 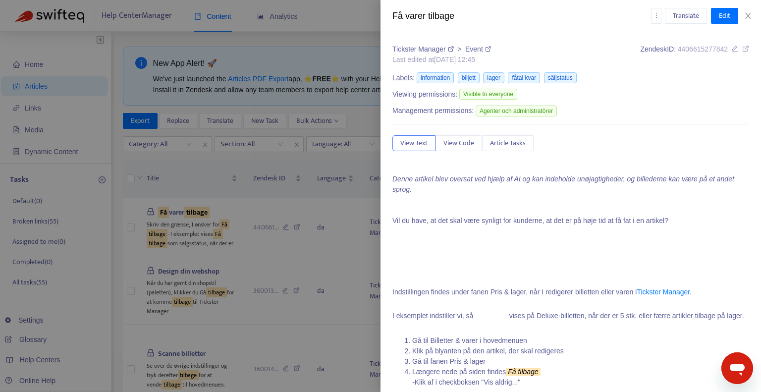 I want to click on button: more, so click(x=656, y=16).